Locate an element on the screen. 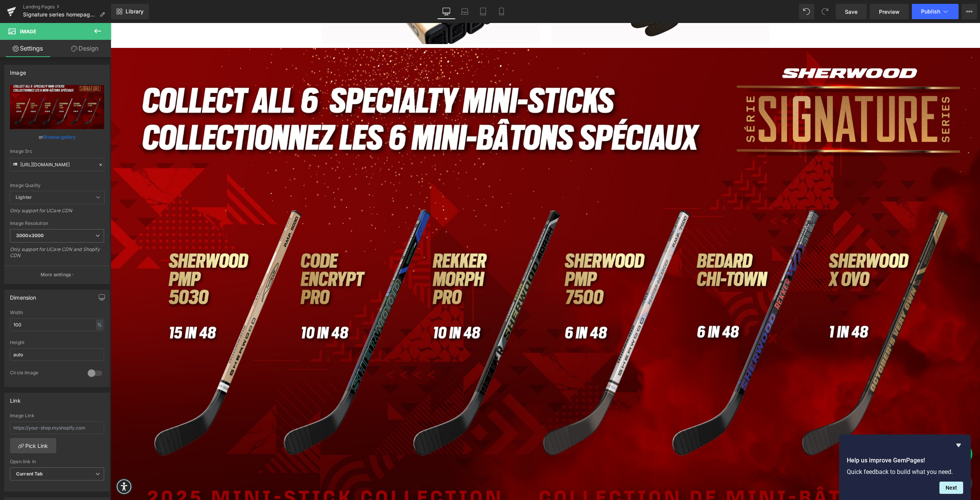 This screenshot has height=500, width=980. a: Landing Pages is located at coordinates (67, 7).